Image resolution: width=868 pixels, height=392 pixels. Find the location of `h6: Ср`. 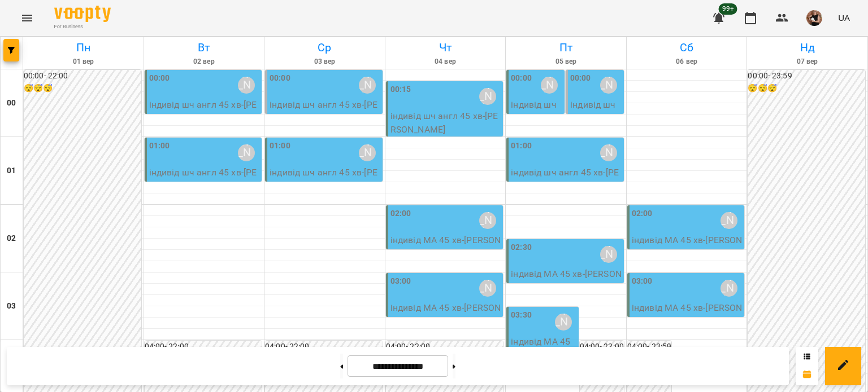

h6: Ср is located at coordinates (325, 47).